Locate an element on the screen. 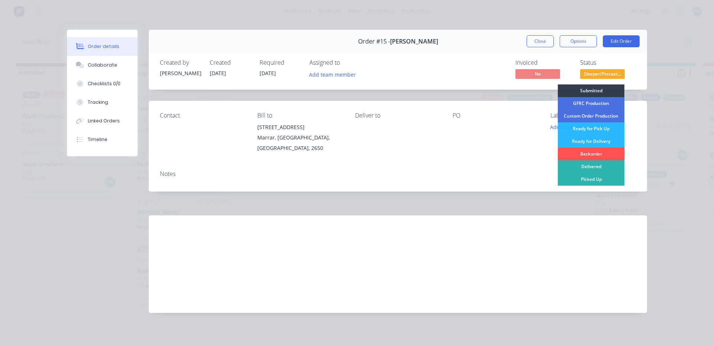 The image size is (714, 346). div: Checklists 0/0 is located at coordinates (104, 84).